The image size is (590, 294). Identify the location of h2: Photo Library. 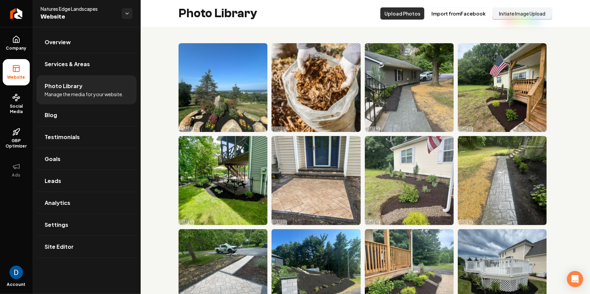
(218, 14).